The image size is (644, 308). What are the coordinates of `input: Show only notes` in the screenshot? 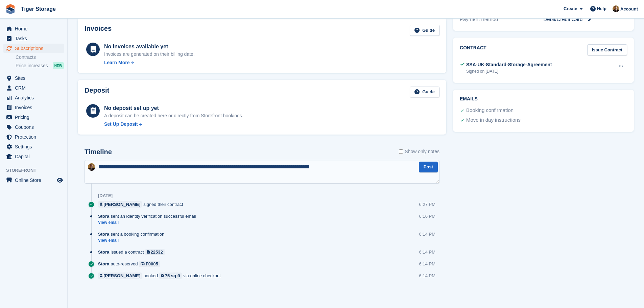 It's located at (401, 152).